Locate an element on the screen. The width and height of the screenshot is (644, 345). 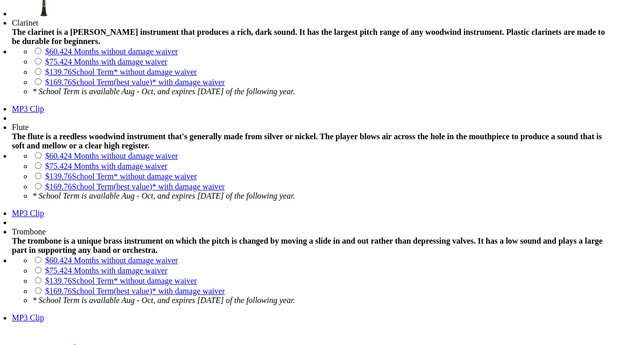
div: Trombone is located at coordinates (313, 232).